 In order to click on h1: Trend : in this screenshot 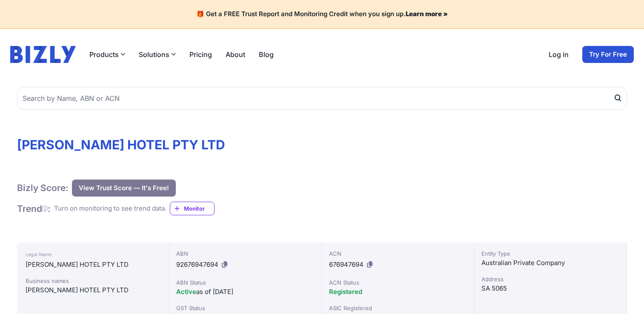, I will do `click(34, 209)`.